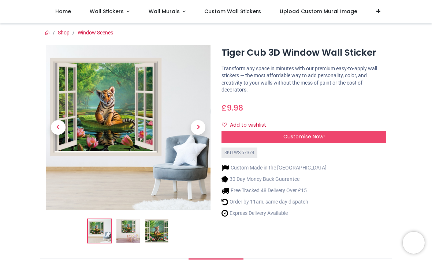  What do you see at coordinates (274, 213) in the screenshot?
I see `li: Express Delivery Available` at bounding box center [274, 213].